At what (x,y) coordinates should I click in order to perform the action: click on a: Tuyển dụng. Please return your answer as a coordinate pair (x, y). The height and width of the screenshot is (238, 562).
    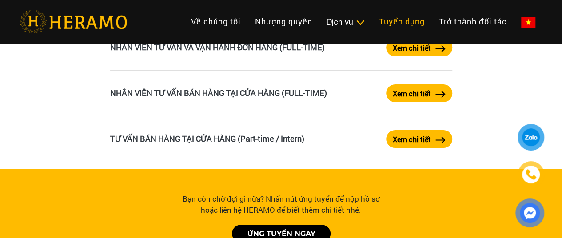
    Looking at the image, I should click on (402, 21).